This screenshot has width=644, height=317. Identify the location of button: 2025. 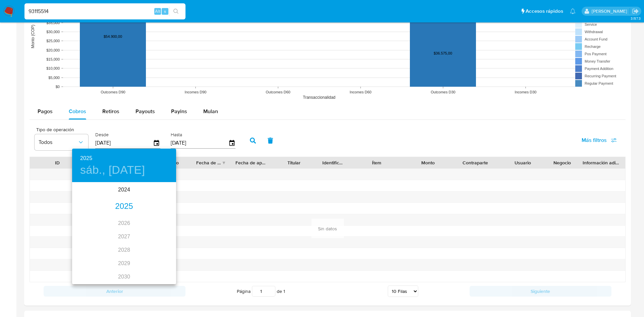
(86, 158).